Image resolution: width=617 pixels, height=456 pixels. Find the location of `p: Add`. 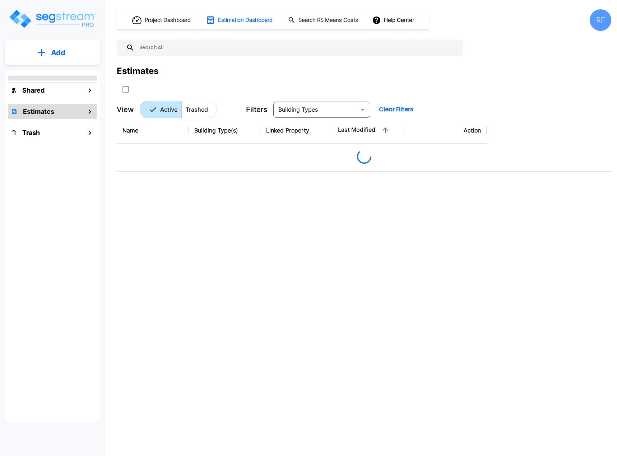

p: Add is located at coordinates (58, 53).